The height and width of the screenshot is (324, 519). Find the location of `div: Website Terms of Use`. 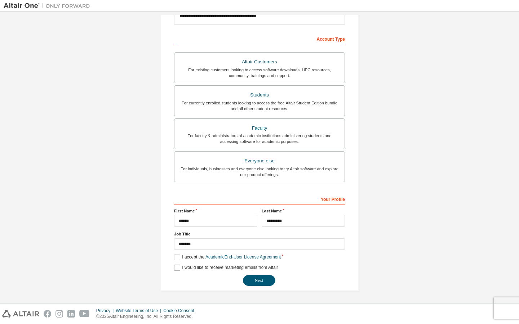

div: Website Terms of Use is located at coordinates (140, 311).